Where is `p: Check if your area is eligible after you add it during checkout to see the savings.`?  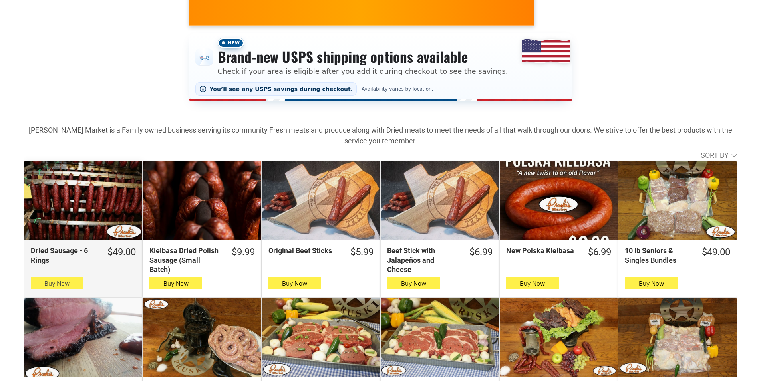
p: Check if your area is eligible after you add it during checkout to see the savings. is located at coordinates (363, 71).